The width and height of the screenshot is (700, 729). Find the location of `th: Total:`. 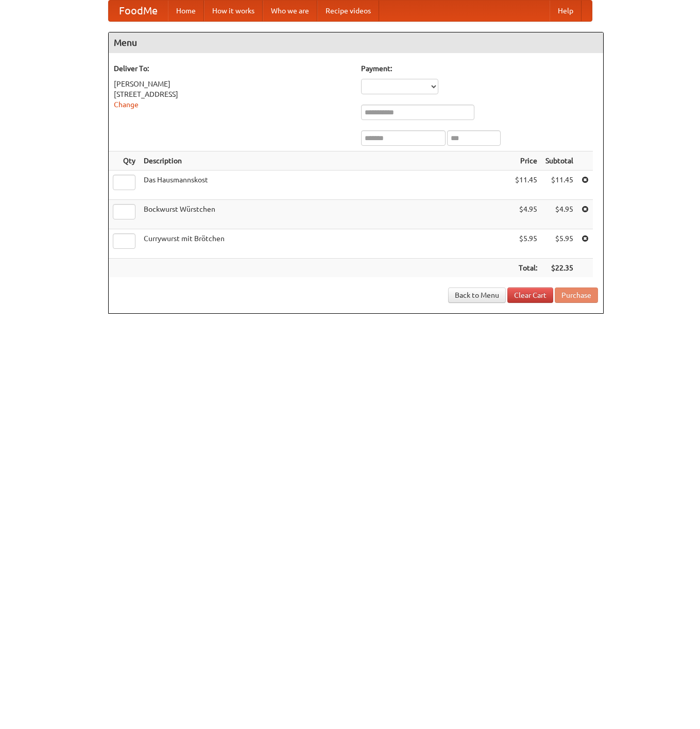

th: Total: is located at coordinates (526, 268).